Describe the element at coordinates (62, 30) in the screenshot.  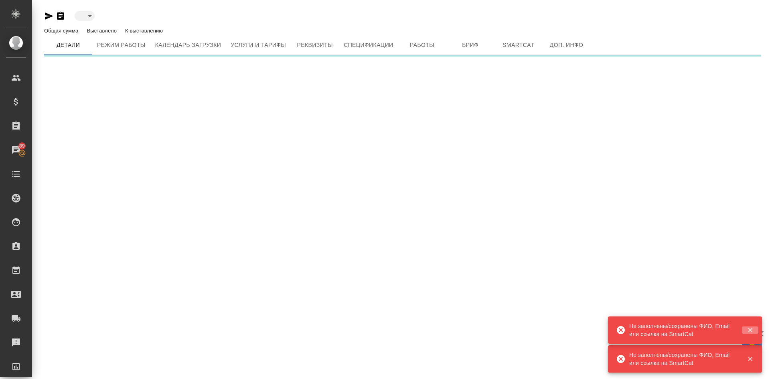
I see `p: Общая сумма` at that location.